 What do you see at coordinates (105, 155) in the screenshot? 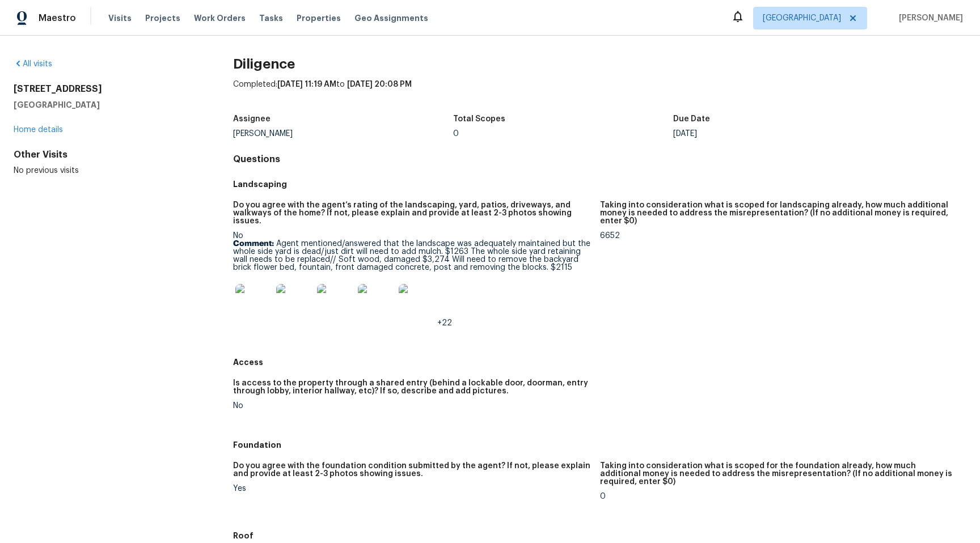
I see `div: Other Visits` at bounding box center [105, 155].